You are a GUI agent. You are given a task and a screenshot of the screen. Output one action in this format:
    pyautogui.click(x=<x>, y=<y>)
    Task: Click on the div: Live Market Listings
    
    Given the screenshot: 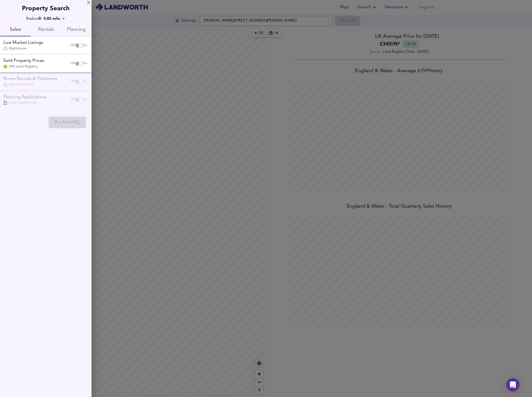 What is the action you would take?
    pyautogui.click(x=23, y=43)
    